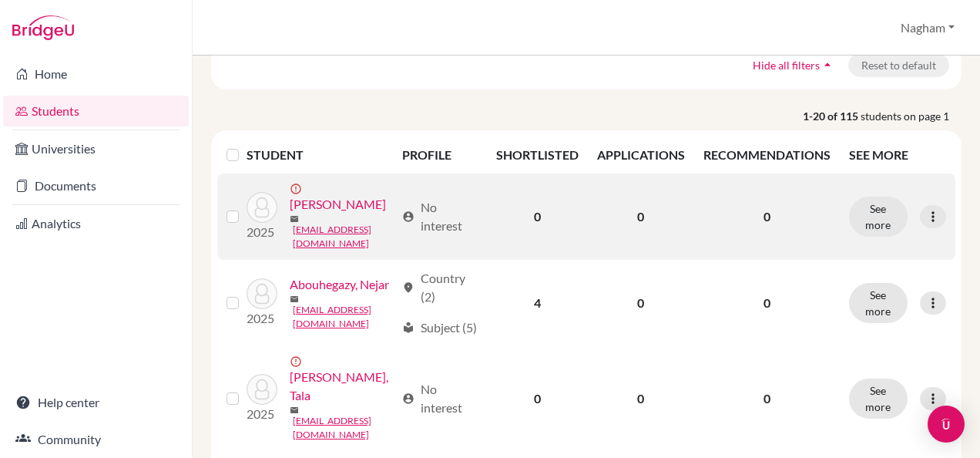 This screenshot has width=980, height=458. I want to click on th: SHORTLISTED, so click(537, 155).